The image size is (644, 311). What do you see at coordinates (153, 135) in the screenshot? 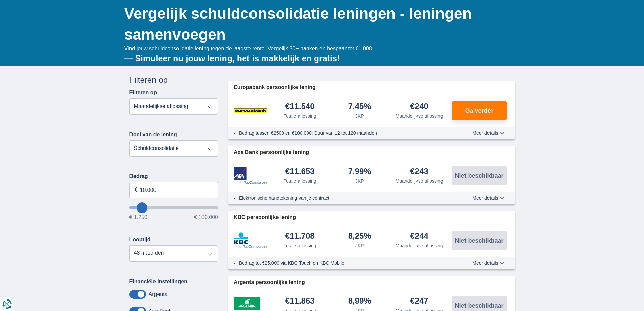
I see `label: Doel van de lening` at bounding box center [153, 135].